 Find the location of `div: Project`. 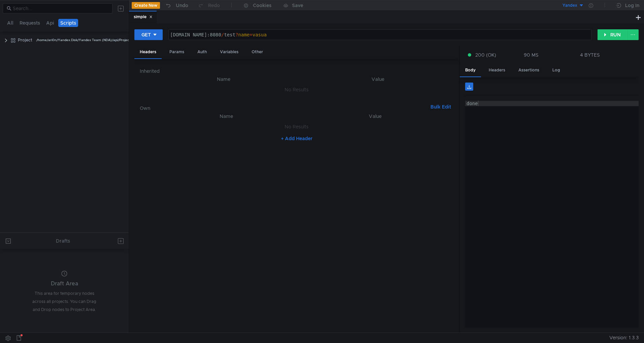

div: Project is located at coordinates (25, 40).